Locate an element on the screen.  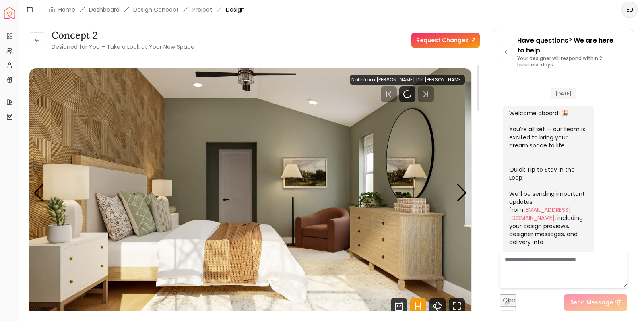
p: Your designer will respond within 2 business days. is located at coordinates (572, 62).